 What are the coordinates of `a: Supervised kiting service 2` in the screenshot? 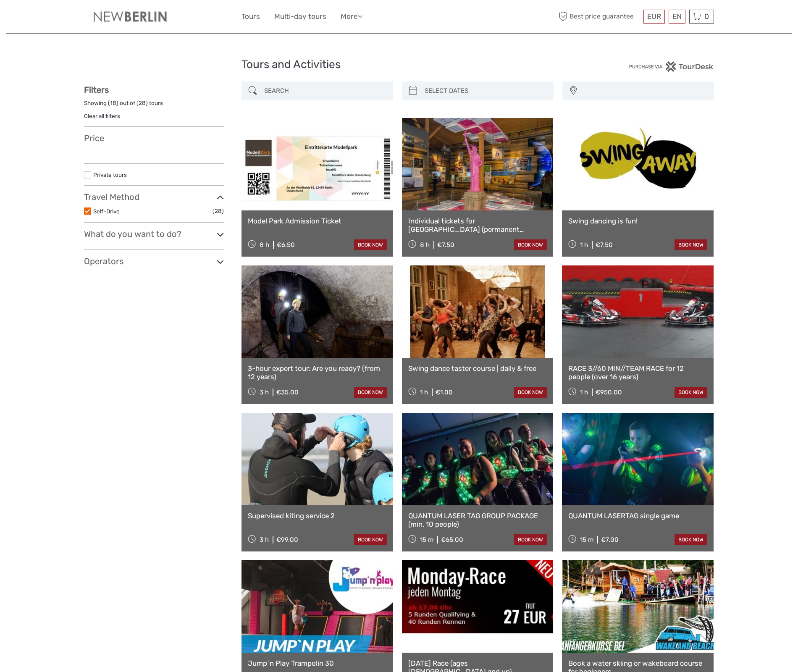 It's located at (317, 515).